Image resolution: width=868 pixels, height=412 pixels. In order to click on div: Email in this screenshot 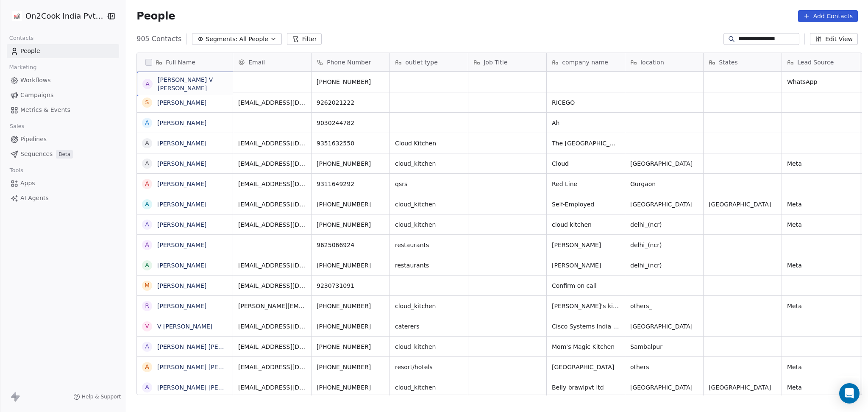, I will do `click(272, 62)`.